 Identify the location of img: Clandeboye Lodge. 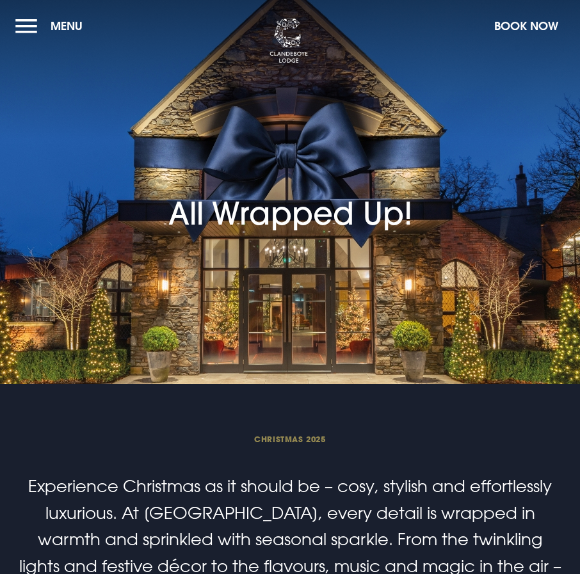
(289, 41).